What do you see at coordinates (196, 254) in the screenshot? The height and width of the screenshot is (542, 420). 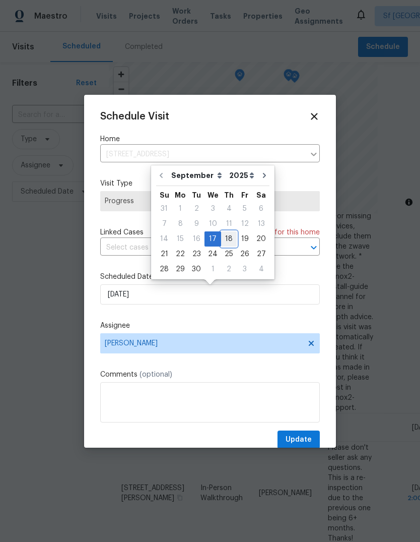 I see `div: 23` at bounding box center [196, 254].